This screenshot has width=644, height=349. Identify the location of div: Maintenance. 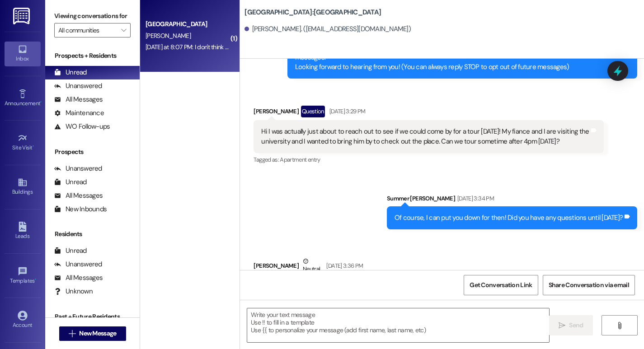
(79, 113).